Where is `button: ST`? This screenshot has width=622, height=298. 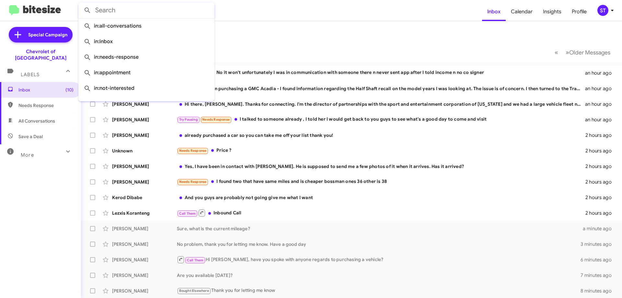 button: ST is located at coordinates (603, 10).